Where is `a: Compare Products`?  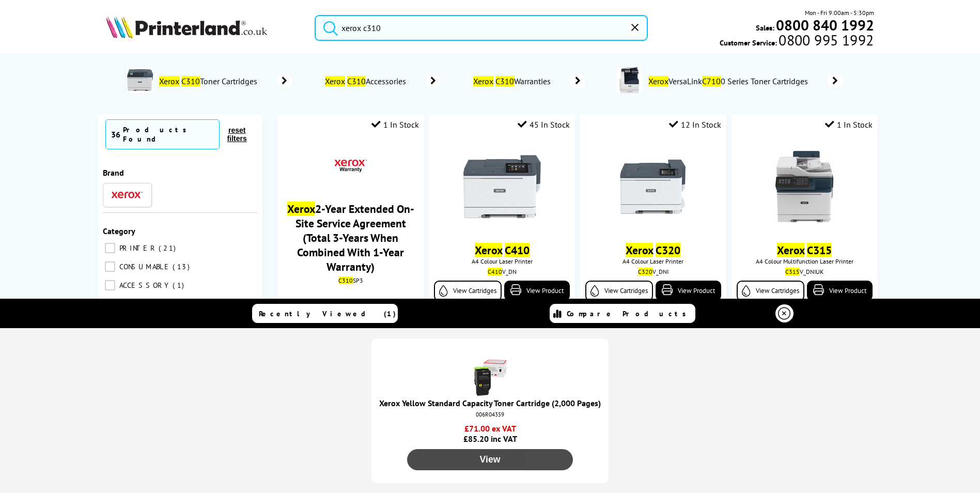
a: Compare Products is located at coordinates (622, 313).